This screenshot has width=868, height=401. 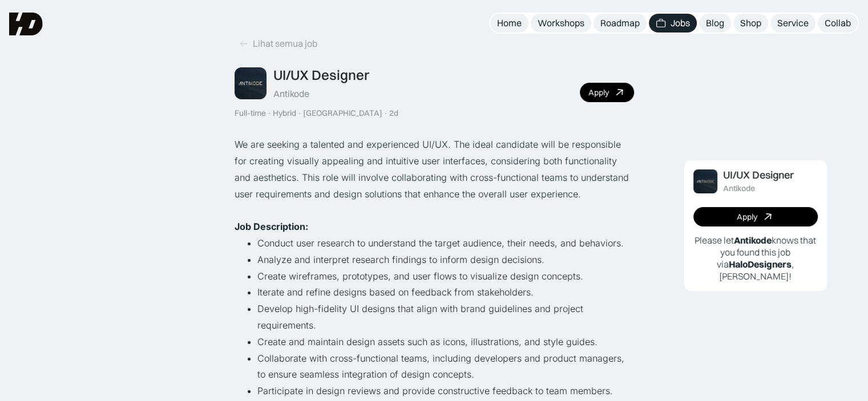 I want to click on a: Service, so click(x=793, y=23).